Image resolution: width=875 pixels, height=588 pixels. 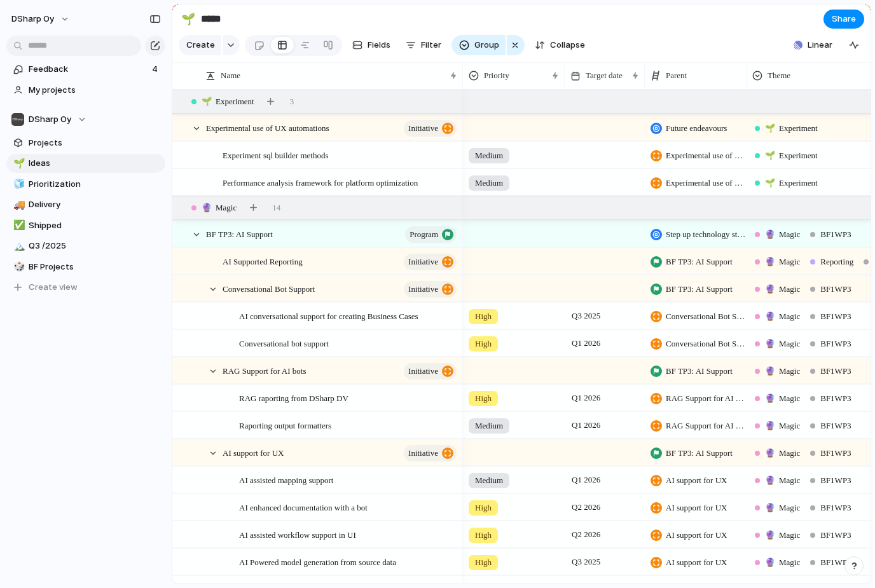 What do you see at coordinates (49, 119) in the screenshot?
I see `span: DSharp Oy` at bounding box center [49, 119].